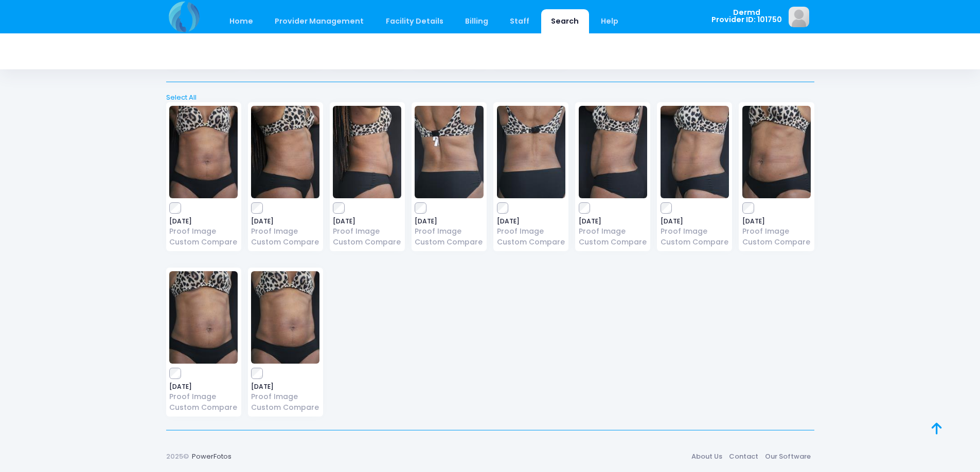 The image size is (980, 472). What do you see at coordinates (707, 456) in the screenshot?
I see `a: About Us` at bounding box center [707, 456].